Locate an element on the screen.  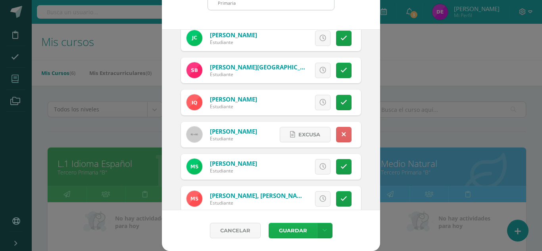
img: ae28b28882f74ebbd31c66421e18b55e.png is located at coordinates (194, 102).